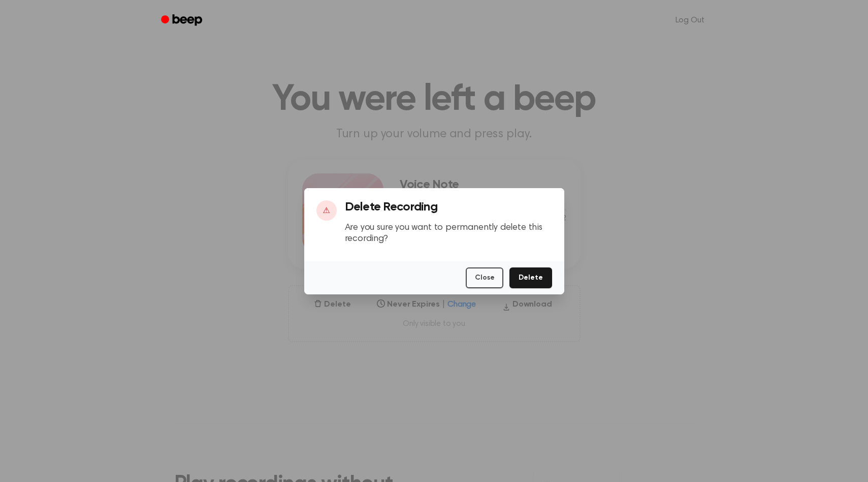 The width and height of the screenshot is (868, 482). I want to click on a: Beep, so click(182, 21).